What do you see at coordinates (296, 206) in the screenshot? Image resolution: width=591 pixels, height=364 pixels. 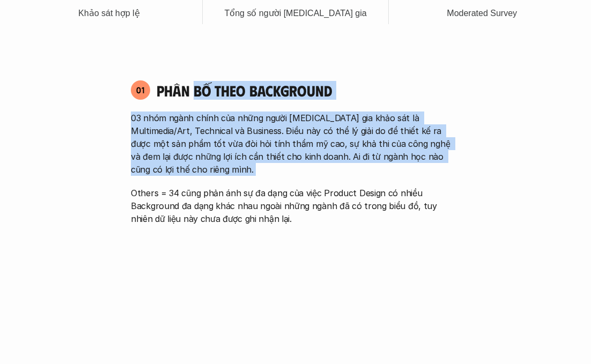 I see `p: Others = 34 cũng phản ánh sự đa dạng của việc Product Design có nhiều Background đa dạng khác nha...` at bounding box center [296, 206].